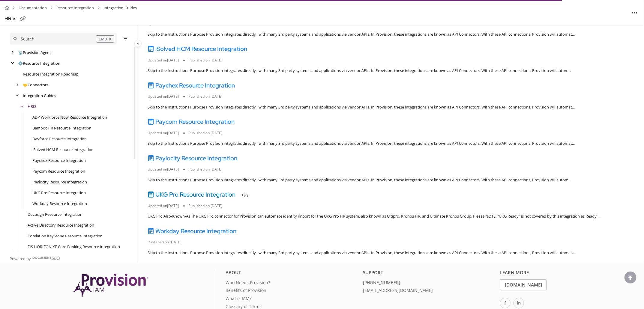 This screenshot has height=309, width=644. What do you see at coordinates (7, 8) in the screenshot?
I see `a: Home` at bounding box center [7, 8].